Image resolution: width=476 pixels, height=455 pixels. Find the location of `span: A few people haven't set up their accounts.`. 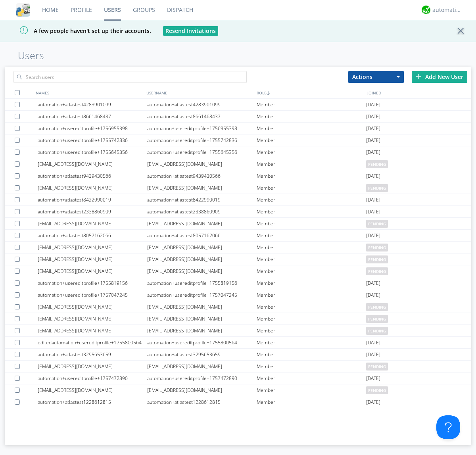

span: A few people haven't set up their accounts. is located at coordinates (79, 31).